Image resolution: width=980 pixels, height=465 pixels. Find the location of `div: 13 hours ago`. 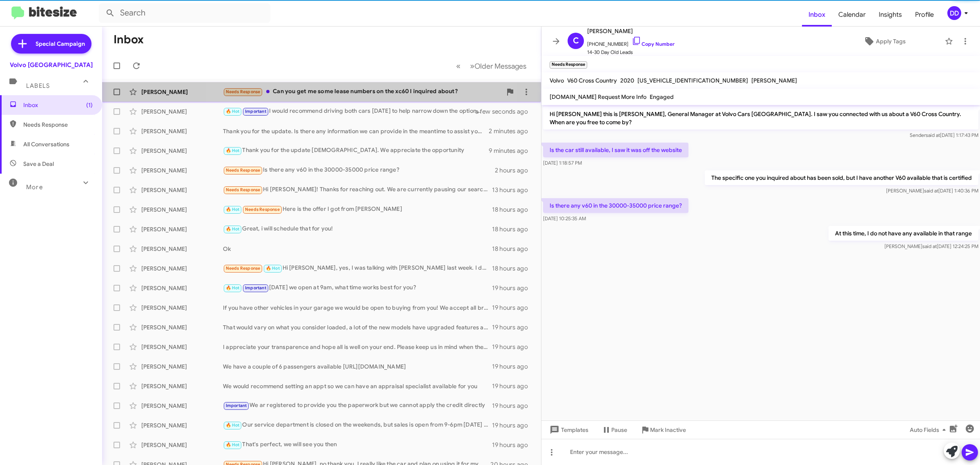

div: 13 hours ago is located at coordinates (514, 190).